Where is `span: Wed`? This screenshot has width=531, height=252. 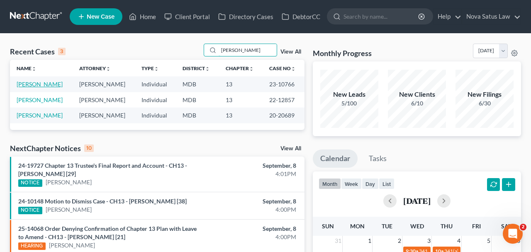
span: Wed is located at coordinates (417, 226).